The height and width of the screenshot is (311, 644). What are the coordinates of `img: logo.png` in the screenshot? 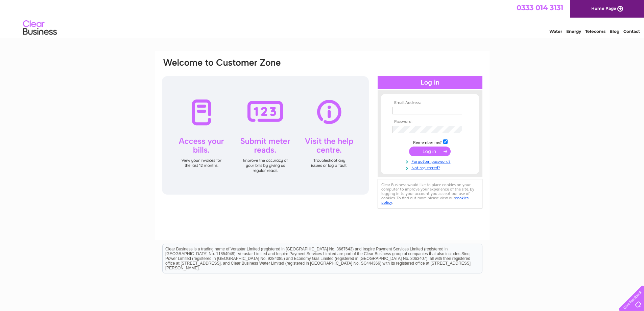 It's located at (39, 28).